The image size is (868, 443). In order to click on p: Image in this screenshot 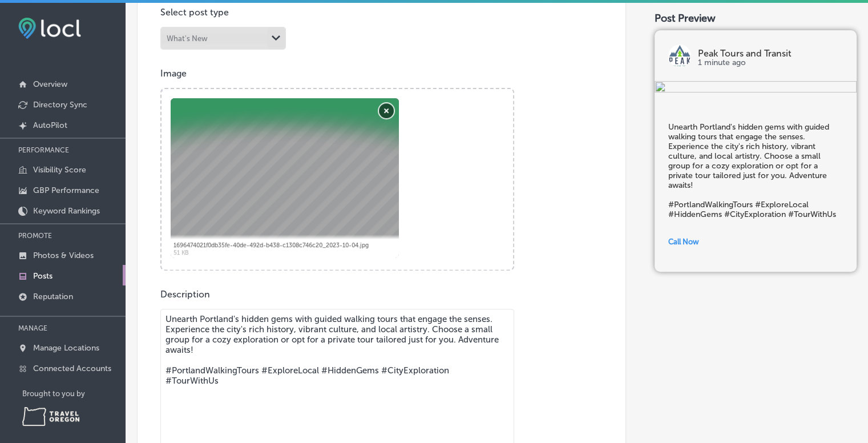, I will do `click(381, 73)`.